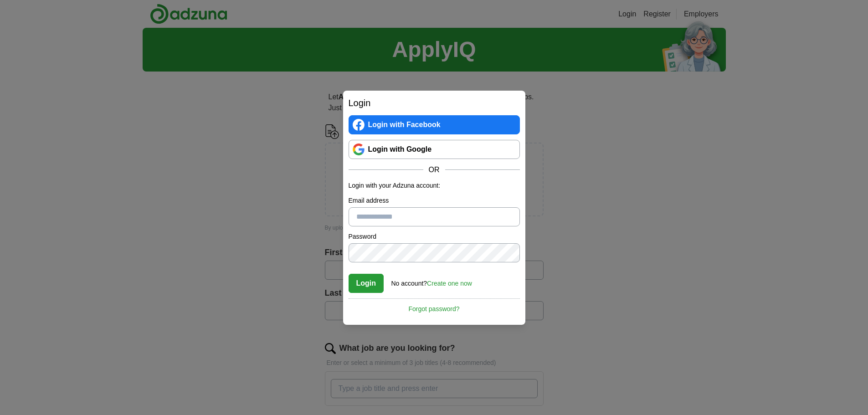  I want to click on a: Forgot password?, so click(434, 306).